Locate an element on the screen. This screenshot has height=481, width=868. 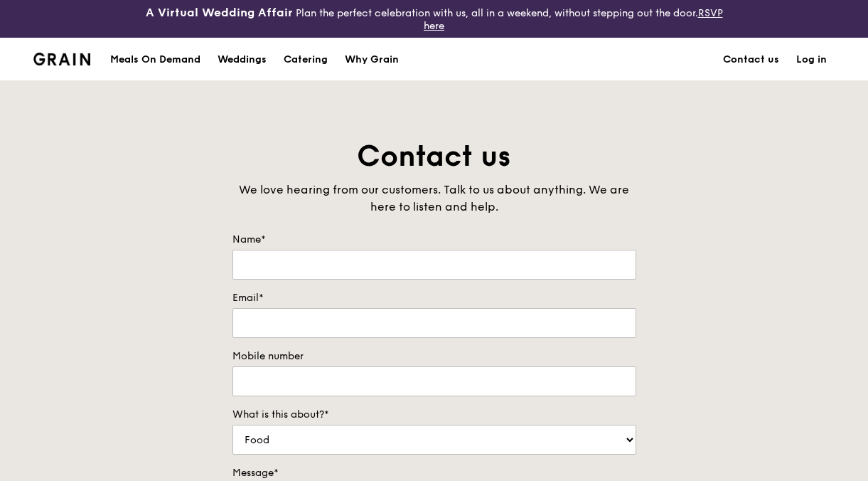
a: RSVP here is located at coordinates (573, 19).